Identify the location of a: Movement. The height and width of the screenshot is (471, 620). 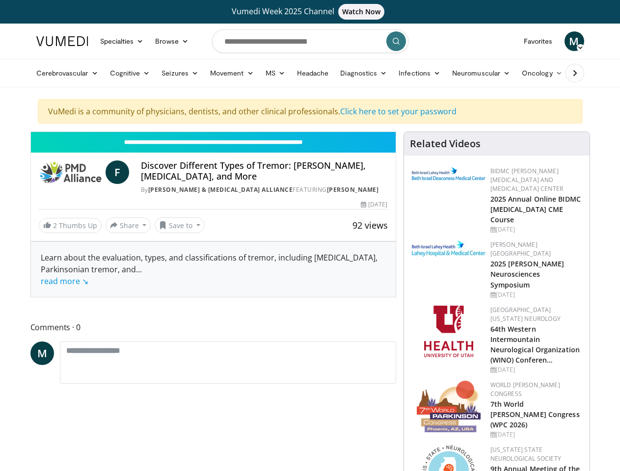
(232, 73).